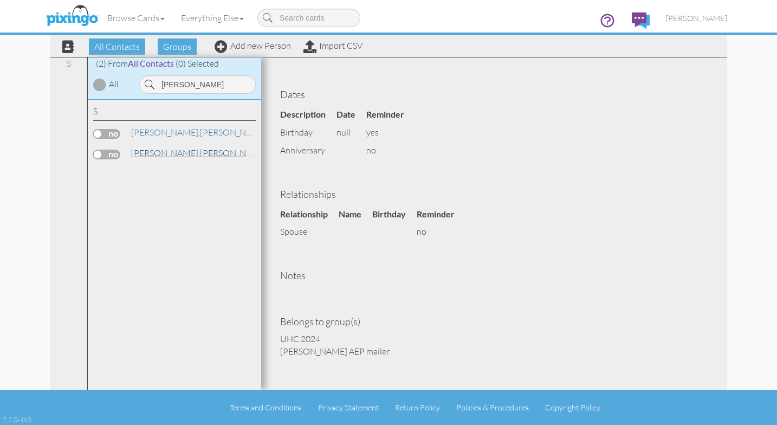 The height and width of the screenshot is (425, 777). Describe the element at coordinates (417, 407) in the screenshot. I see `a: Return Policy` at that location.